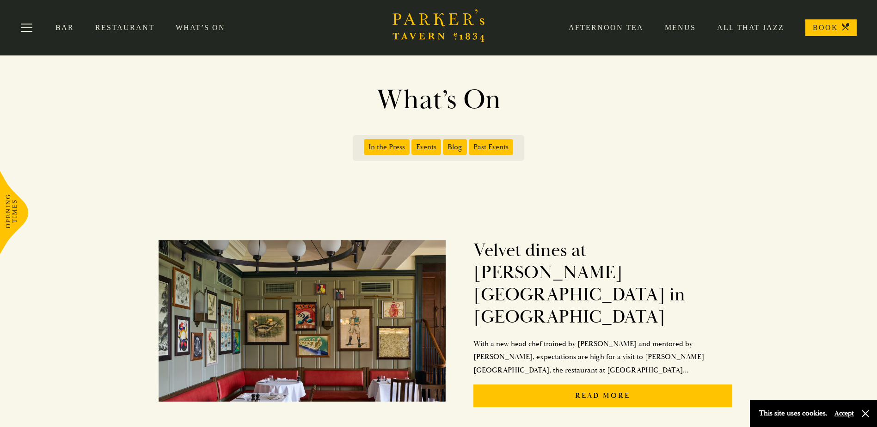 The height and width of the screenshot is (427, 877). Describe the element at coordinates (386, 147) in the screenshot. I see `span: In the Press` at that location.